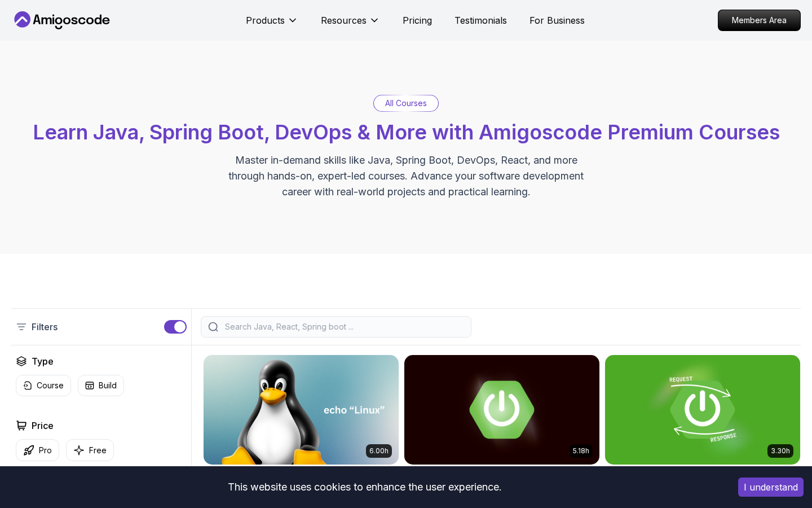 The image size is (812, 508). Describe the element at coordinates (97, 451) in the screenshot. I see `p: Free` at that location.